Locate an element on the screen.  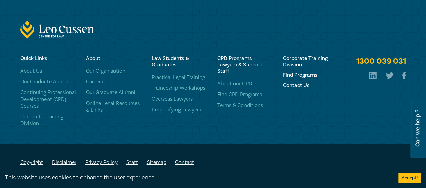
a: Overseas Lawyers is located at coordinates (180, 99).